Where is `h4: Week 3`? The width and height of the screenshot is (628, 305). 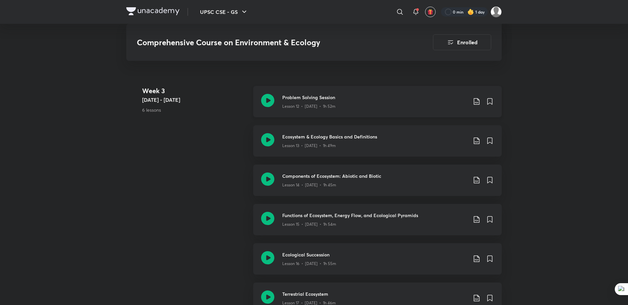 h4: Week 3 is located at coordinates (195, 91).